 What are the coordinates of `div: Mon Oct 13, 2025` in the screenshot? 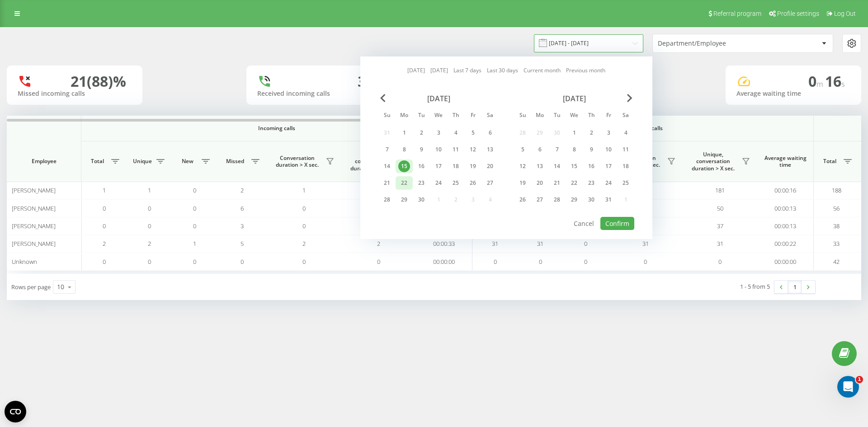 It's located at (540, 167).